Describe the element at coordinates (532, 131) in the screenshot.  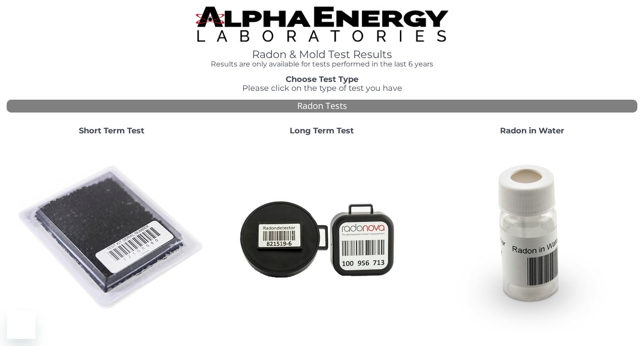
I see `strong: Radon in Water` at that location.